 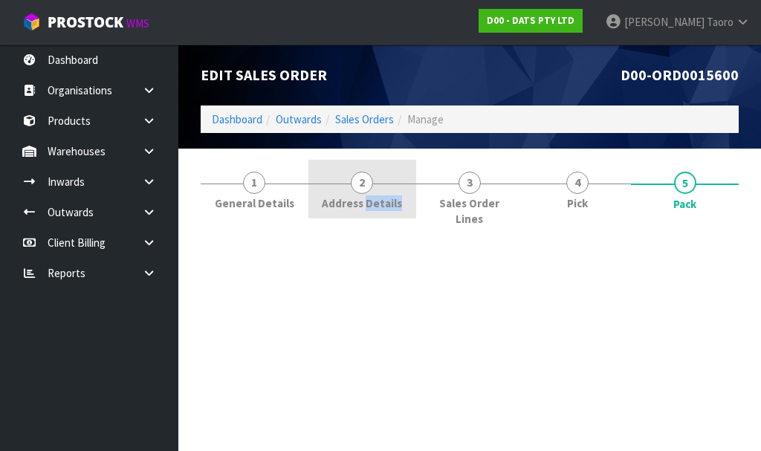 What do you see at coordinates (264, 74) in the screenshot?
I see `span: Edit Sales Order` at bounding box center [264, 74].